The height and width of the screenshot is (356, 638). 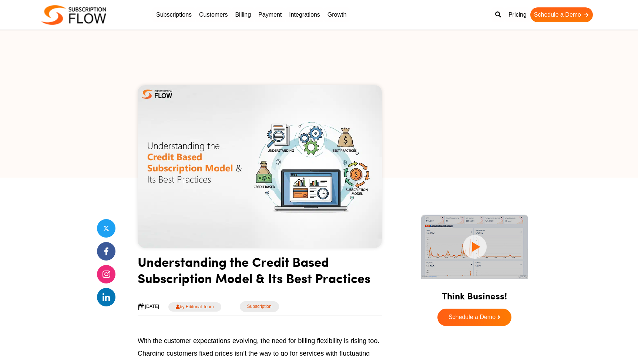 I want to click on a: Billing, so click(x=243, y=15).